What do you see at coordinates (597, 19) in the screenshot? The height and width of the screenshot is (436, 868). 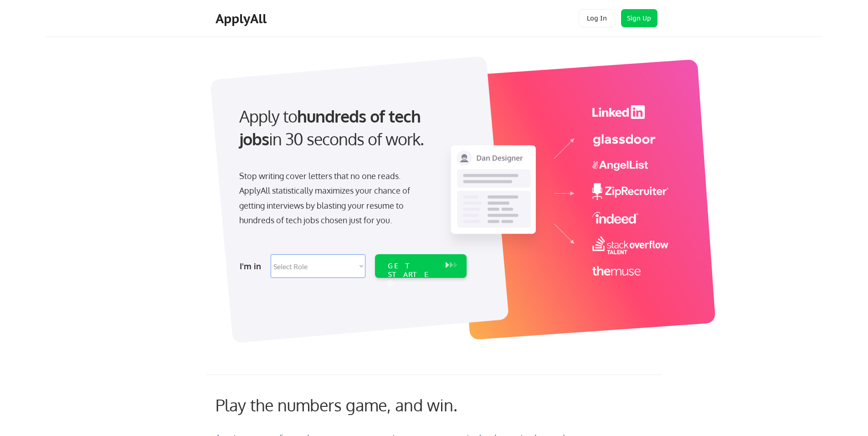 I see `button: Log In` at bounding box center [597, 19].